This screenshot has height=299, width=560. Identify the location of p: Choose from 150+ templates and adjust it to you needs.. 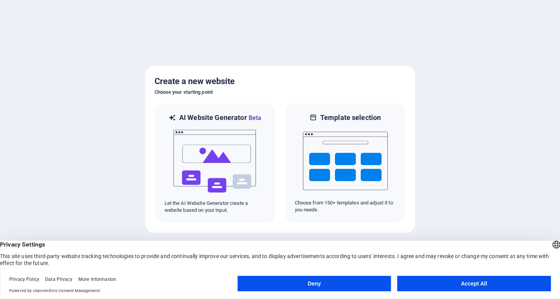
(345, 206).